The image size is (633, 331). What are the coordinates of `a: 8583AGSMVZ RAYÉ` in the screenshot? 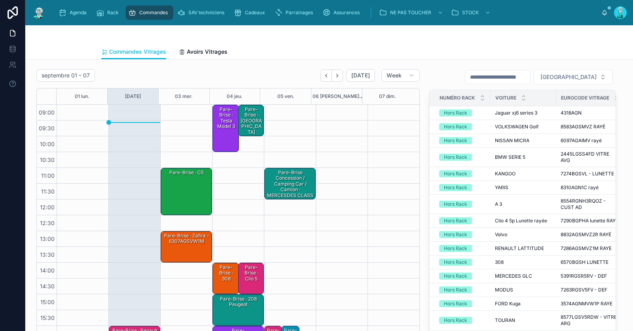 It's located at (590, 127).